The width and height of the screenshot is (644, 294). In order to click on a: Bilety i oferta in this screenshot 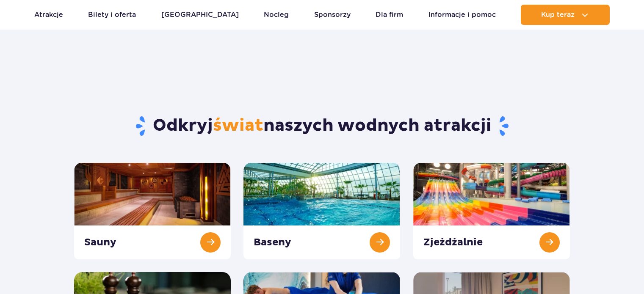, I will do `click(112, 15)`.